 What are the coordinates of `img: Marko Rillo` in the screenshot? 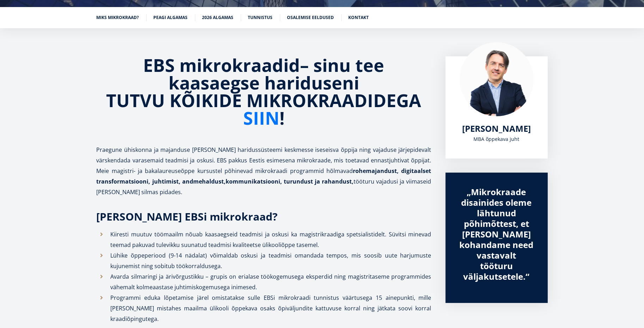 It's located at (497, 79).